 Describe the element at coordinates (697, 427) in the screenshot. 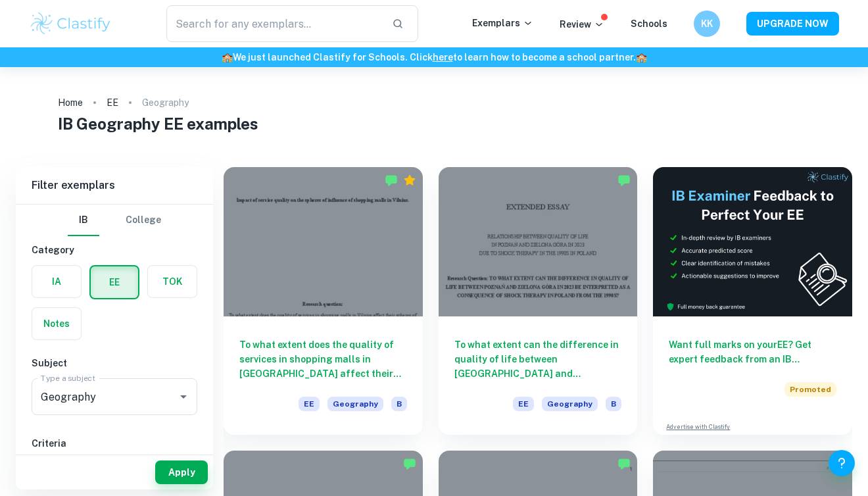

I see `a: Advertise with Clastify` at that location.